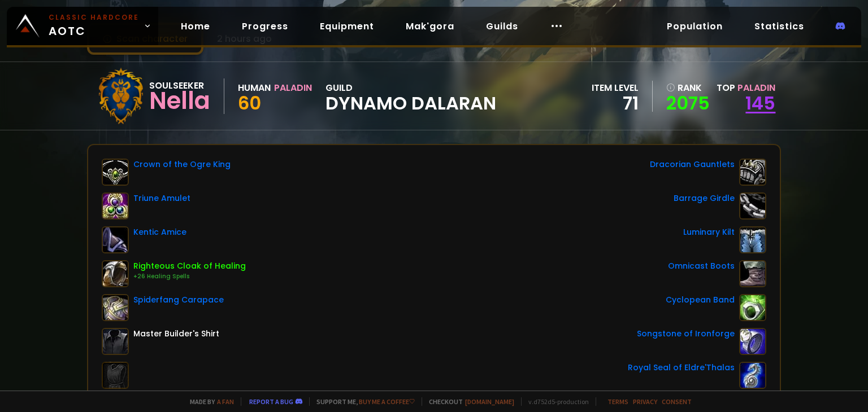 The image size is (868, 412). What do you see at coordinates (182, 164) in the screenshot?
I see `div: Crown of the Ogre King` at bounding box center [182, 164].